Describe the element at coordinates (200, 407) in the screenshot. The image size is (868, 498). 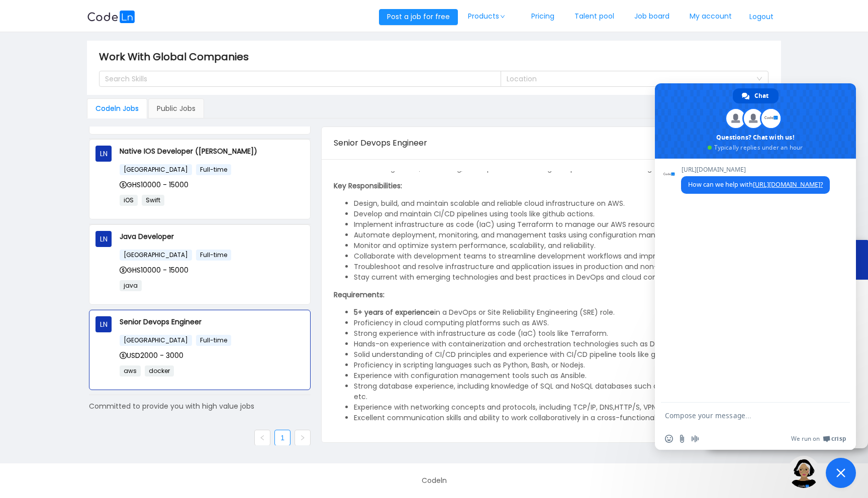
I see `div: Committed to provide you with high value jobs` at that location.